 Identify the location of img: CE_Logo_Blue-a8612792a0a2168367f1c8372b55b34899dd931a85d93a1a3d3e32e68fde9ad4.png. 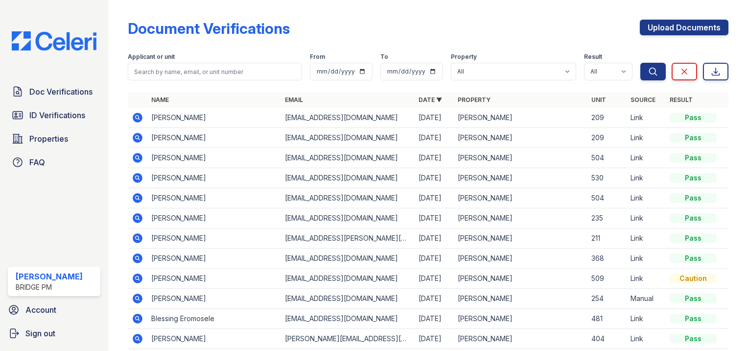
(54, 41).